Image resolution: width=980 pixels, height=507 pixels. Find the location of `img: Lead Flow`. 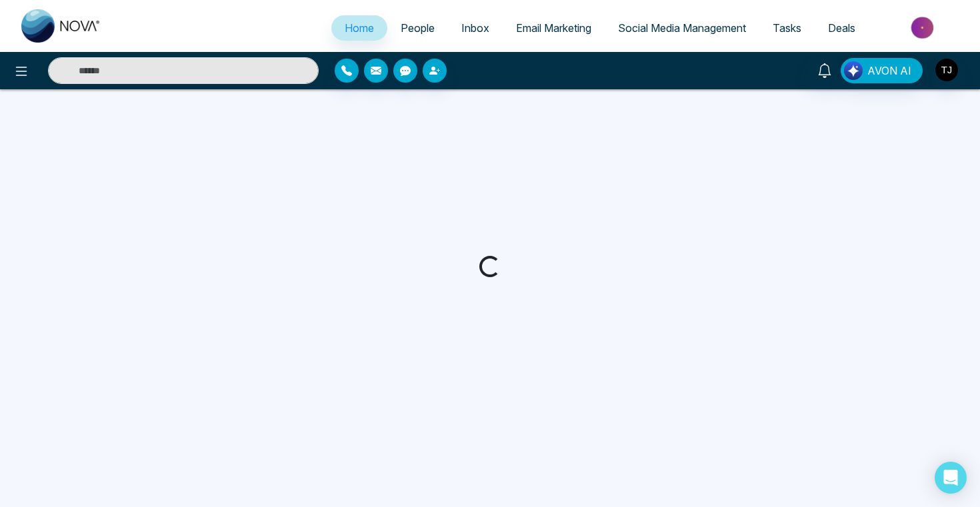

img: Lead Flow is located at coordinates (853, 70).